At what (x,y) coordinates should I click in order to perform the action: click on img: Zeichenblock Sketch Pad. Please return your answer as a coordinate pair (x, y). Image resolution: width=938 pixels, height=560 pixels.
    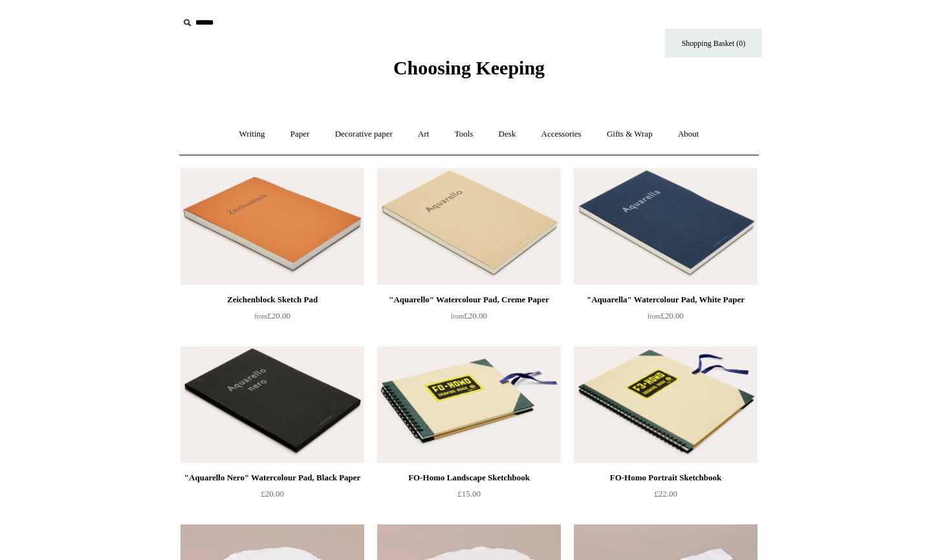
    Looking at the image, I should click on (273, 227).